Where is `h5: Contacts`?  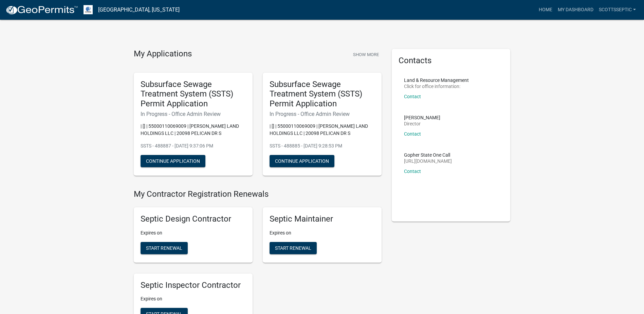
h5: Contacts is located at coordinates (451, 60).